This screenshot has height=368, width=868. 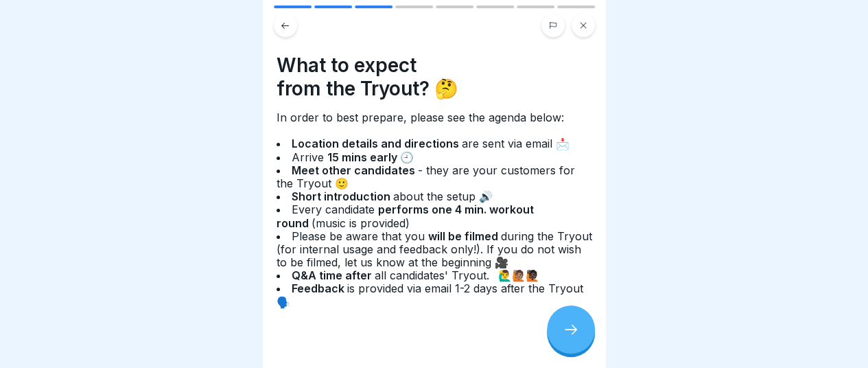 What do you see at coordinates (363, 157) in the screenshot?
I see `strong: 15 mins early` at bounding box center [363, 157].